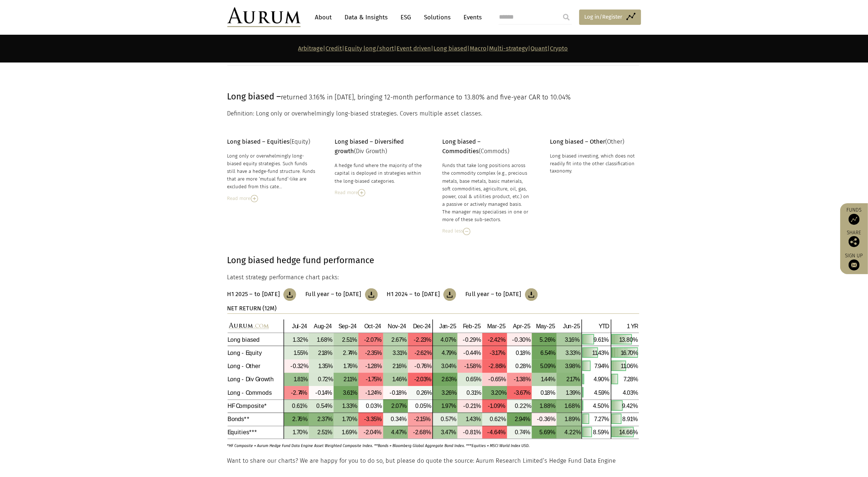  Describe the element at coordinates (379, 173) in the screenshot. I see `div: A hedge fund where the majority of the capital is deployed in strategies within the long-biased c...` at that location.